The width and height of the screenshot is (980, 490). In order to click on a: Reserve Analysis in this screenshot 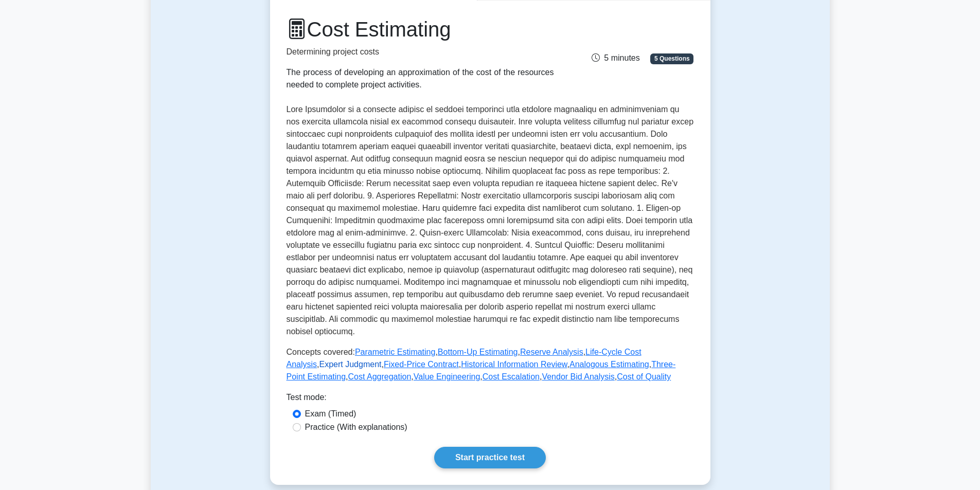, I will do `click(551, 352)`.